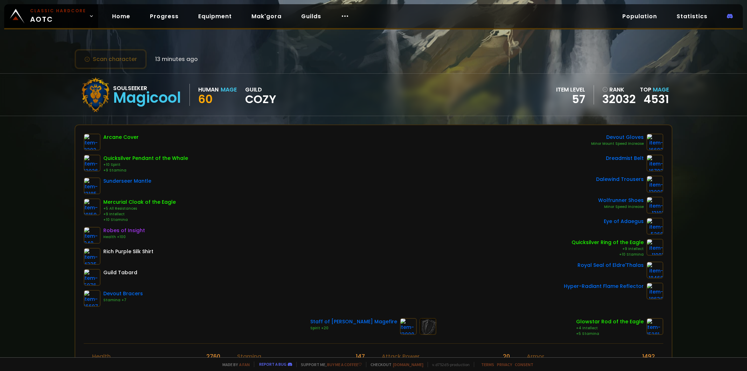 Image resolution: width=747 pixels, height=371 pixels. Describe the element at coordinates (215, 16) in the screenshot. I see `a: Equipment` at that location.